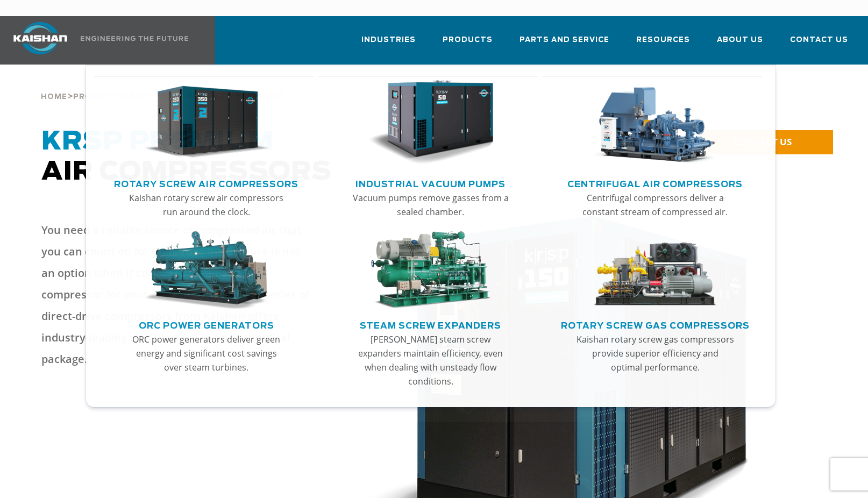 The height and width of the screenshot is (498, 868). What do you see at coordinates (430, 271) in the screenshot?
I see `img: thumb-Steam-Screw-Expanders` at bounding box center [430, 271].